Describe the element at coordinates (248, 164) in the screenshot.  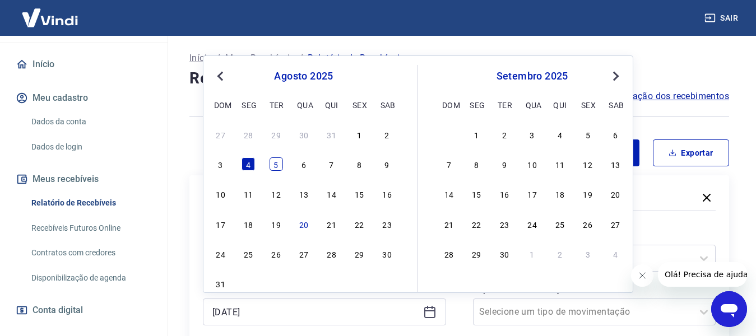
I see `div: Choose segunda-feira, 4 de agosto de 2025` at that location.